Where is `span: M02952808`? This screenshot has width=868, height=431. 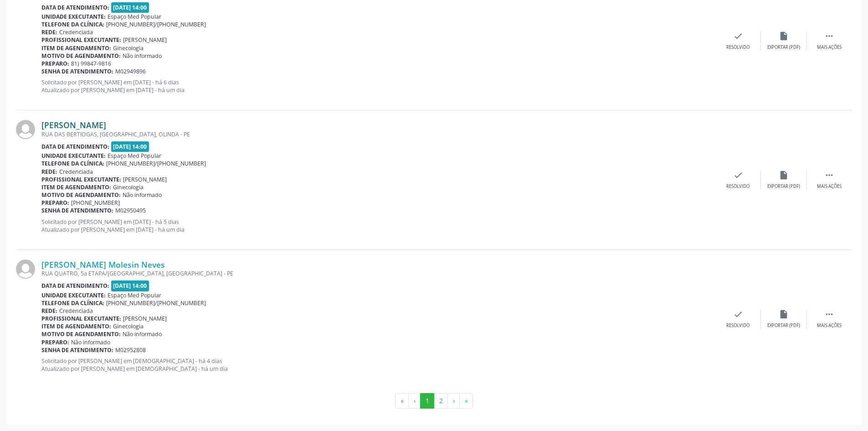
span: M02952808 is located at coordinates (130, 349).